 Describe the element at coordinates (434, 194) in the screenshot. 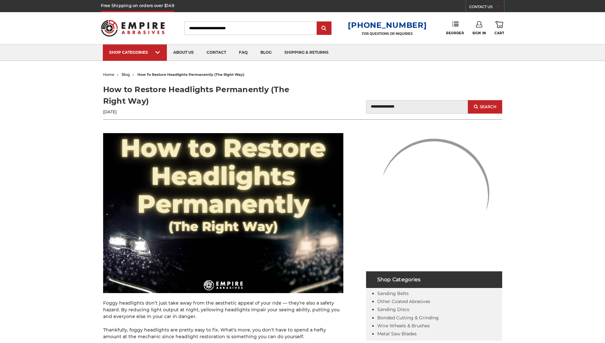

I see `img: promo banner for custom belts.` at that location.